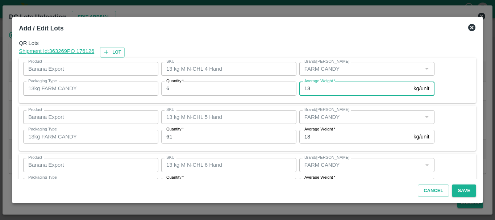  Describe the element at coordinates (41, 28) in the screenshot. I see `b: Add / Edit Lots` at that location.